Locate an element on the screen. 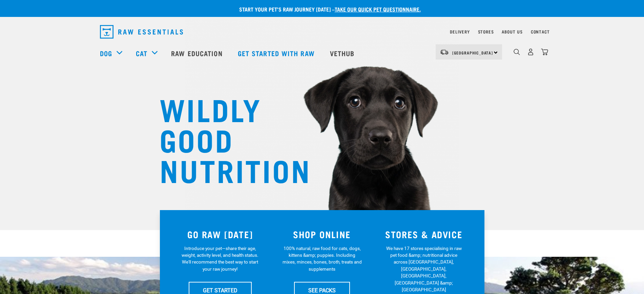 This screenshot has height=294, width=644. h3: STORES & ADVICE is located at coordinates (424, 234).